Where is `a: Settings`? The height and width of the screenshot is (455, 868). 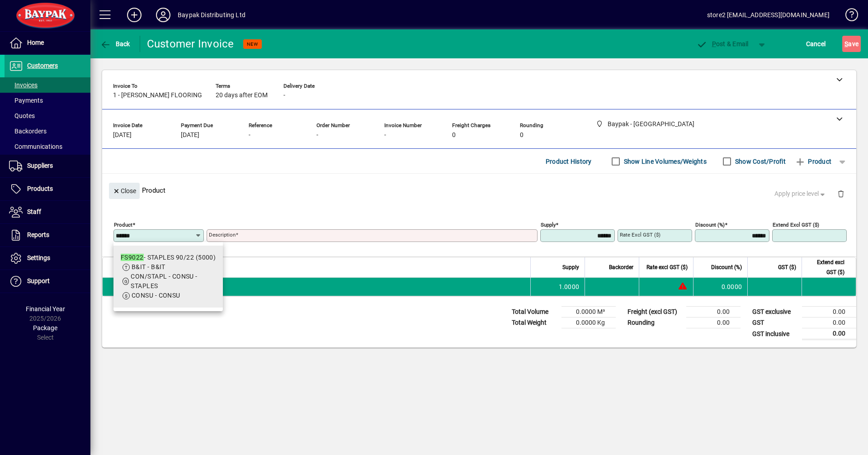 a: Settings is located at coordinates (47, 258).